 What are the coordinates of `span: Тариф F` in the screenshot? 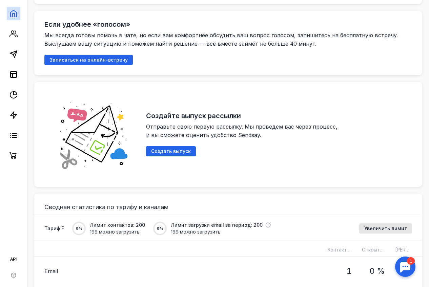 It's located at (54, 228).